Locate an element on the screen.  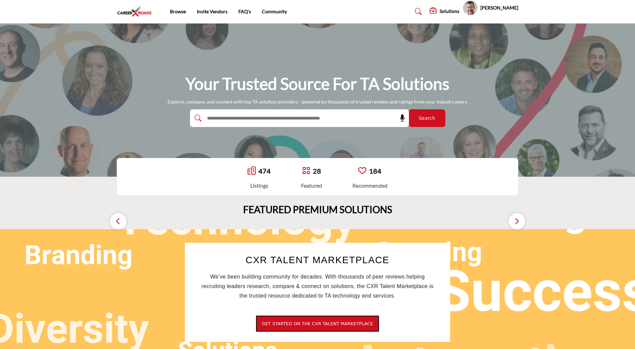
a: 28 is located at coordinates (317, 171).